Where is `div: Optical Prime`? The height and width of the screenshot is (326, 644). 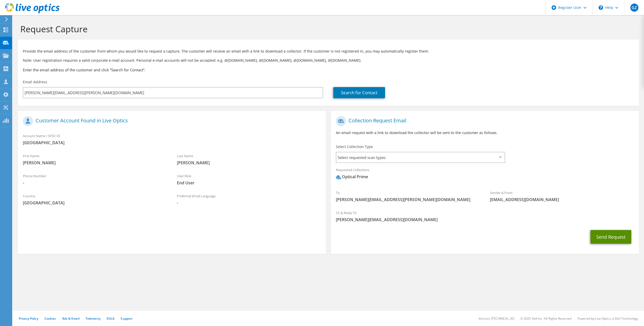
div: Optical Prime is located at coordinates (351, 176).